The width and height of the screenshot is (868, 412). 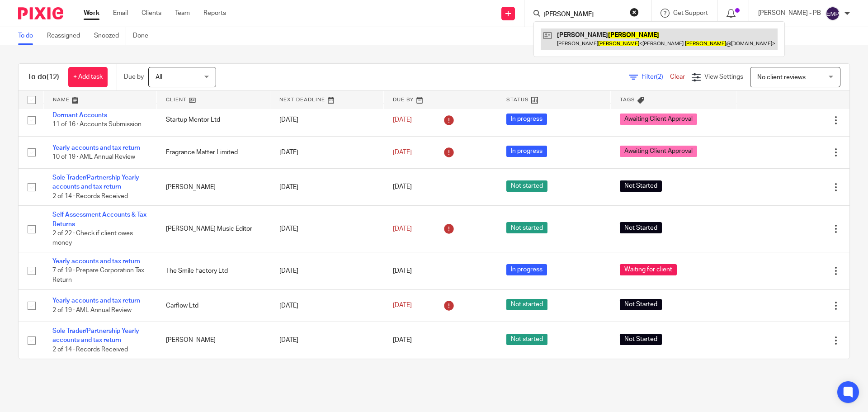 What do you see at coordinates (93, 238) in the screenshot?
I see `span: 2 of 22 · Check if client owes money` at bounding box center [93, 238].